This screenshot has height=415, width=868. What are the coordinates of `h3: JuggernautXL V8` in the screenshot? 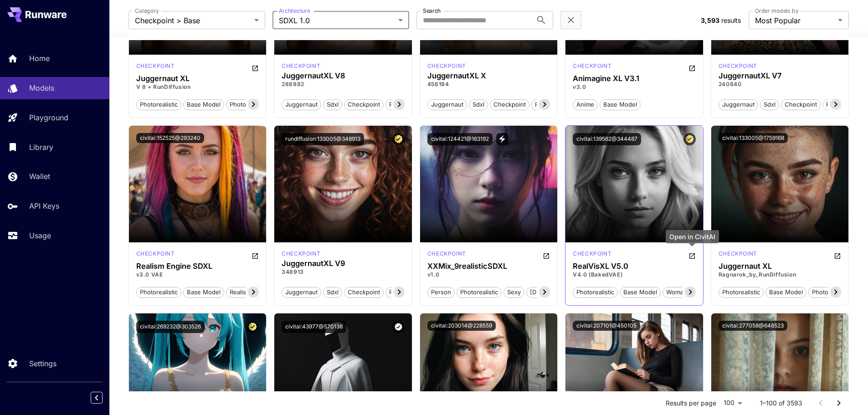 It's located at (343, 75).